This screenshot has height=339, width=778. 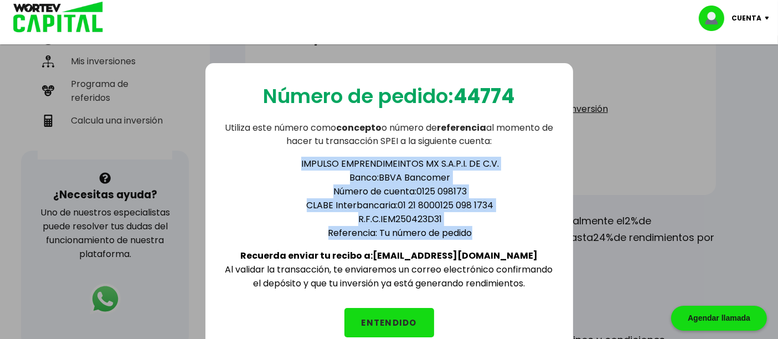 What do you see at coordinates (716, 18) in the screenshot?
I see `img: profile-image` at bounding box center [716, 18].